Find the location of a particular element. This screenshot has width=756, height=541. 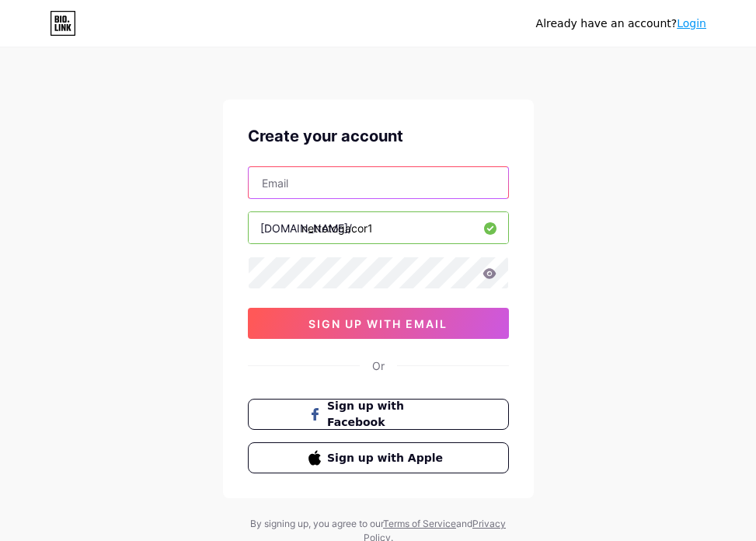

span: sign up with email is located at coordinates (378, 323).